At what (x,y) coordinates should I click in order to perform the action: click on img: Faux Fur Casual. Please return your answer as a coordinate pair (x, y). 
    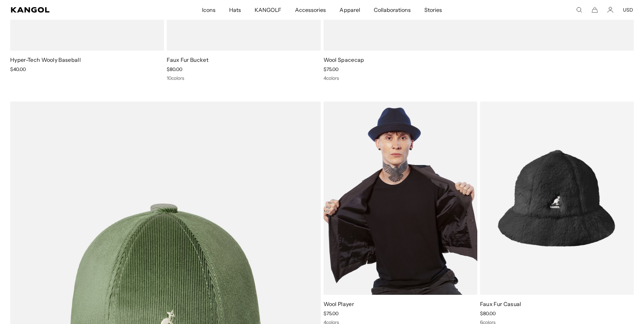
    Looking at the image, I should click on (557, 198).